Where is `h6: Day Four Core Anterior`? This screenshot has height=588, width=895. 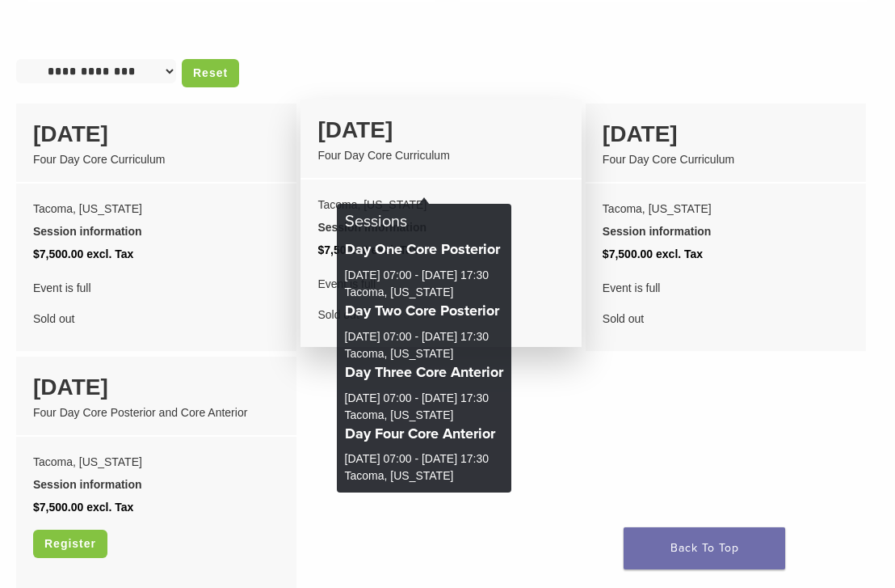 h6: Day Four Core Anterior is located at coordinates (424, 433).